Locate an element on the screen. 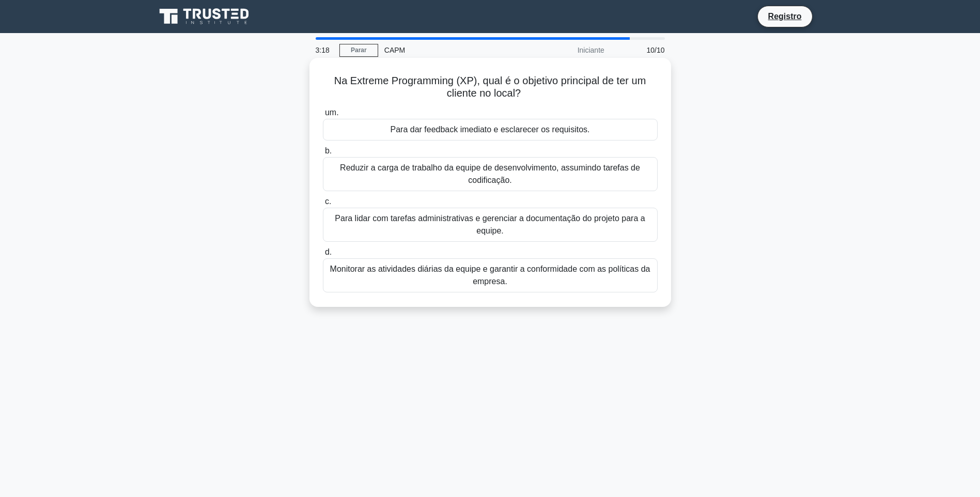 This screenshot has width=980, height=497. div: 10/10 is located at coordinates (640, 50).